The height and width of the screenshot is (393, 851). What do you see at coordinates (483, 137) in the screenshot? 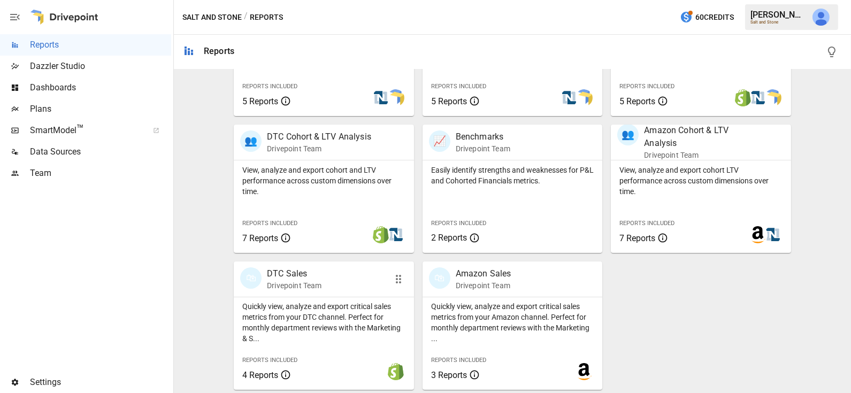
I see `p: Benchmarks` at bounding box center [483, 137].